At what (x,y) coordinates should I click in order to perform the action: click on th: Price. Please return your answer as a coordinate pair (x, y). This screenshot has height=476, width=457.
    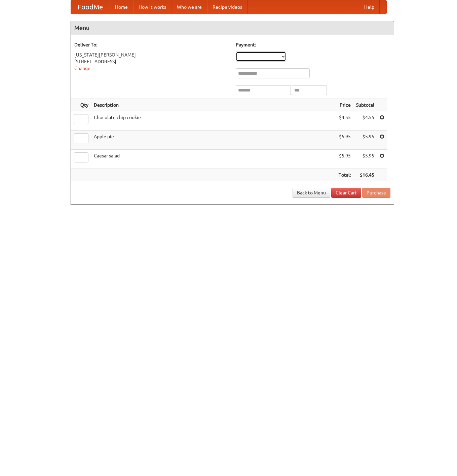
    Looking at the image, I should click on (344, 105).